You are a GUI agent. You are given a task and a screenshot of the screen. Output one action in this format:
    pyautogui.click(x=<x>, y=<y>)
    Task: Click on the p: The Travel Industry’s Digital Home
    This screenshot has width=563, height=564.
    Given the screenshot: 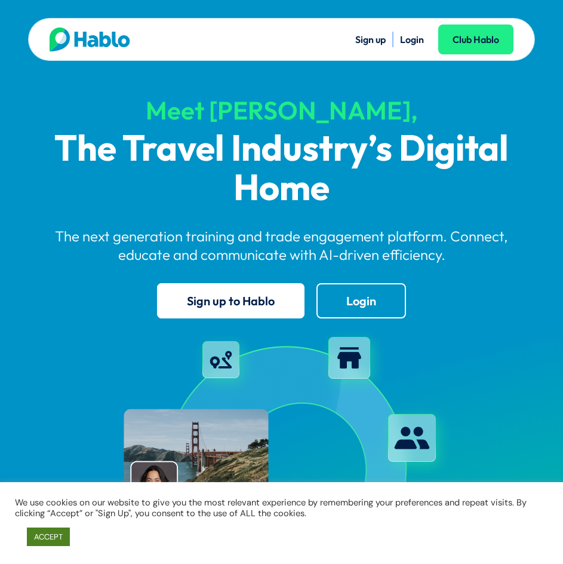 What is the action you would take?
    pyautogui.click(x=281, y=170)
    